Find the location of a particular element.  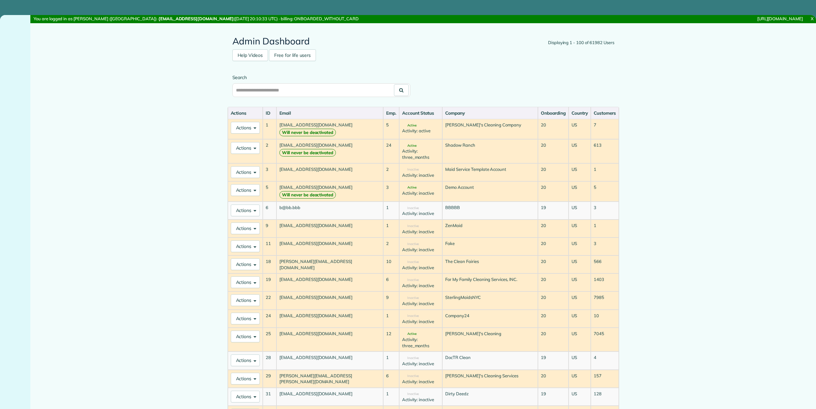

div: Activity: active is located at coordinates (421, 131).